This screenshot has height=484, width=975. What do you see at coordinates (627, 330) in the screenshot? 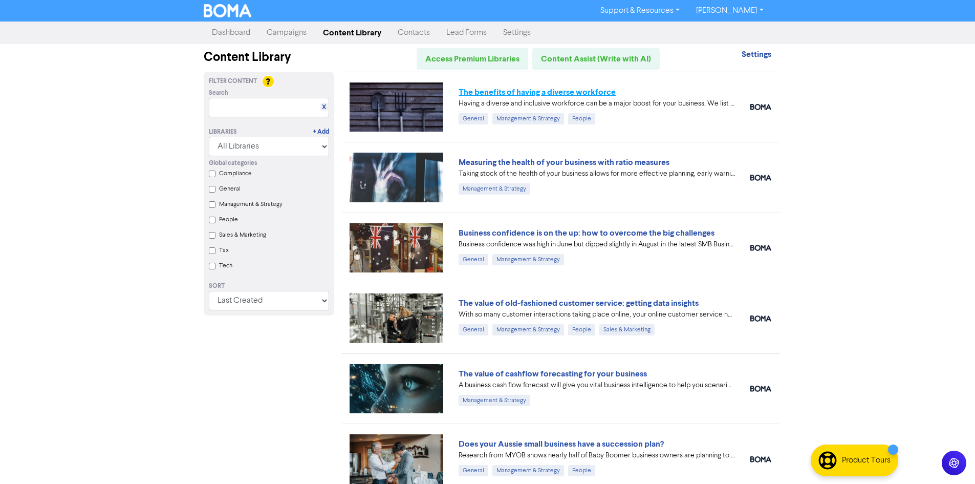
I see `div: Sales & Marketing` at bounding box center [627, 330].